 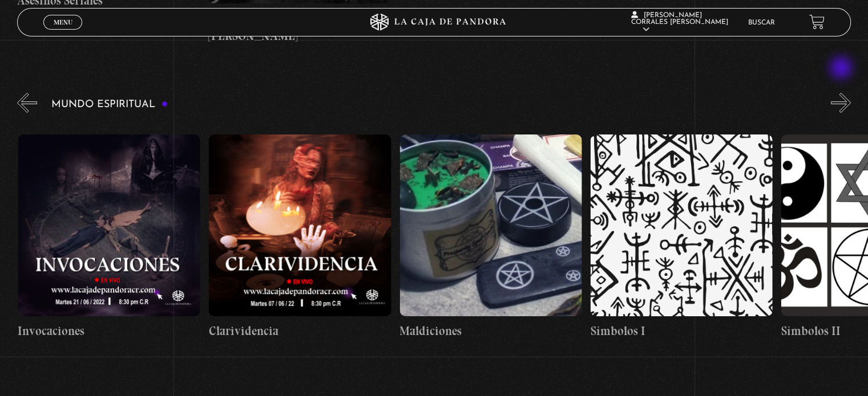 I want to click on h4: Invocaciones, so click(x=109, y=331).